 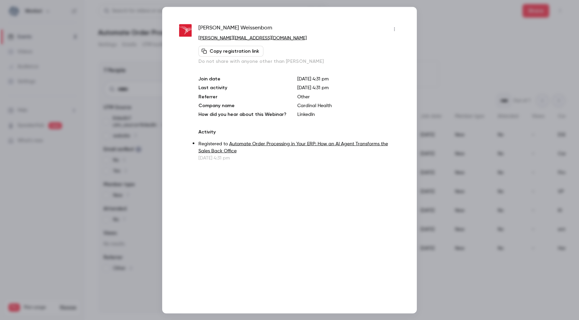 I want to click on p: Activity, so click(x=299, y=132).